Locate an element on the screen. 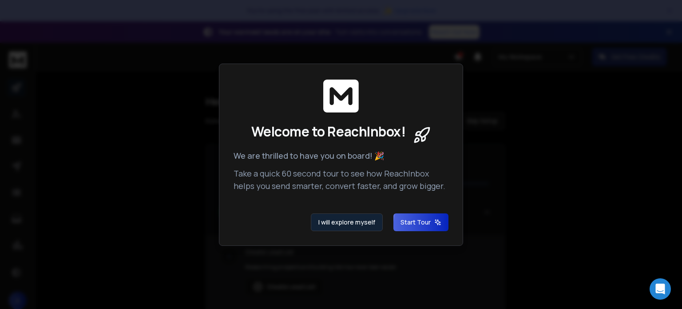  p: We are thrilled to have you on board! 🎉 is located at coordinates (341, 155).